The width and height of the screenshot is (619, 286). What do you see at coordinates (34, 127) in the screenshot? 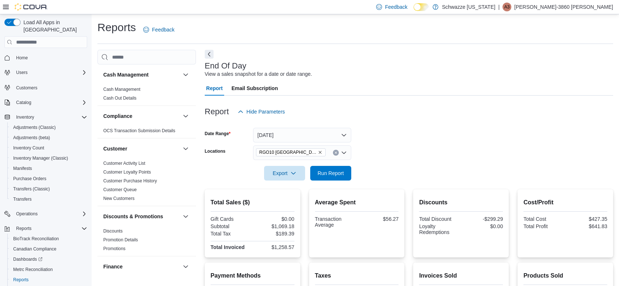
I see `a: Adjustments (Classic)` at bounding box center [34, 127].